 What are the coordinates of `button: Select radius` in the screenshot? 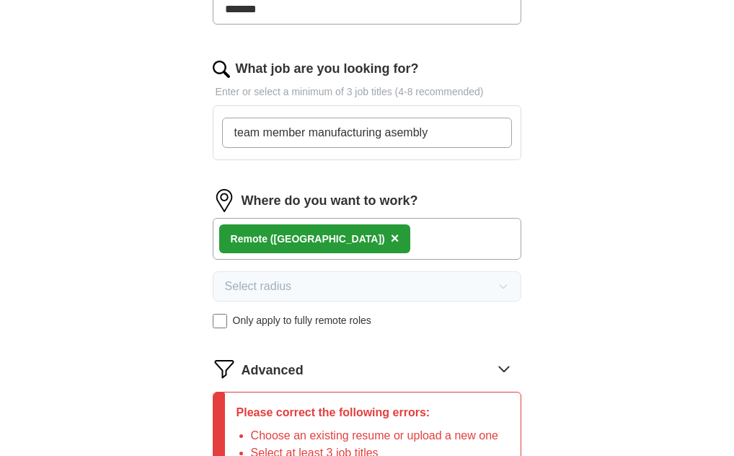 It's located at (367, 286).